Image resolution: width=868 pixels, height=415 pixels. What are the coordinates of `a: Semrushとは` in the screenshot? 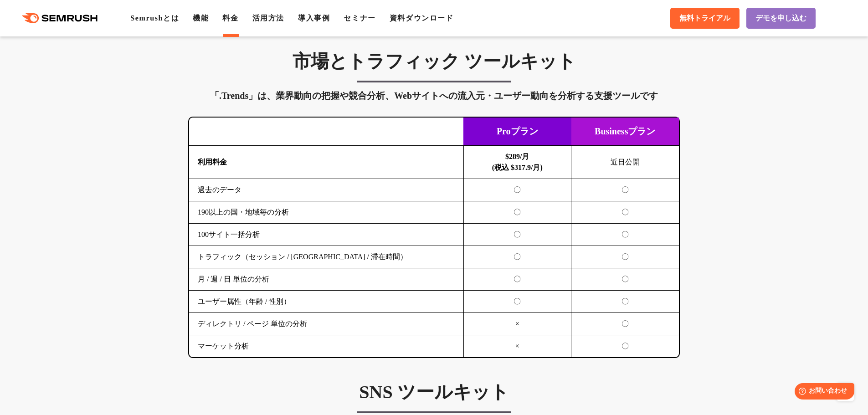 It's located at (154, 18).